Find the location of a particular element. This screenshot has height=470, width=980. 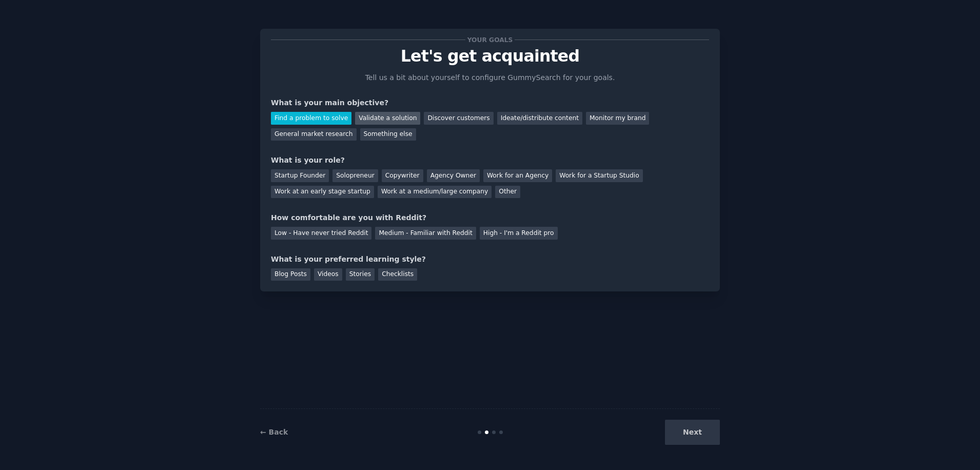

div: How comfortable are you with Reddit? is located at coordinates (490, 218).